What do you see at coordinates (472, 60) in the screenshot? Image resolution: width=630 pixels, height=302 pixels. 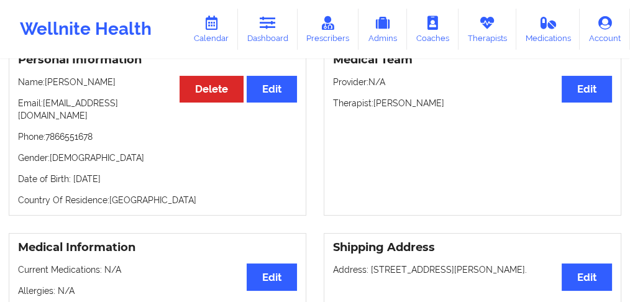 I see `h3: Medical Team` at bounding box center [472, 60].